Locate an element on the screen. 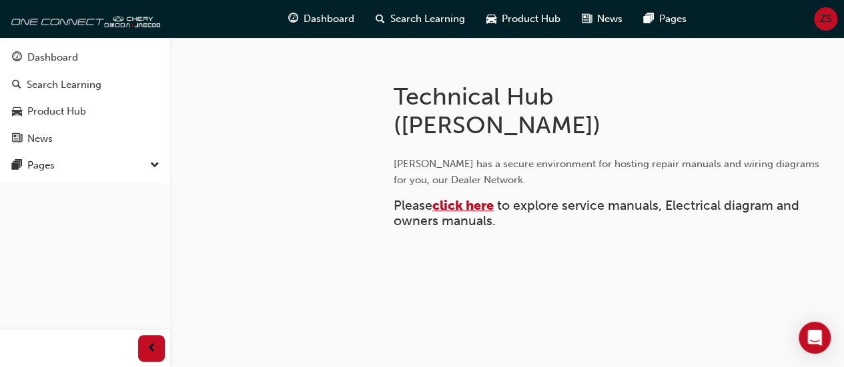 Image resolution: width=844 pixels, height=367 pixels. a: pages-iconPages is located at coordinates (665, 19).